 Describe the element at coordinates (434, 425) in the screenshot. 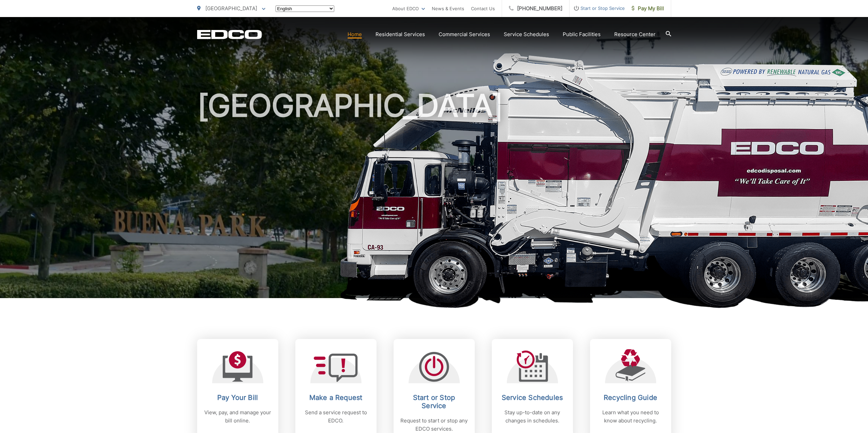

I see `p: Request to start or stop any EDCO services.` at that location.